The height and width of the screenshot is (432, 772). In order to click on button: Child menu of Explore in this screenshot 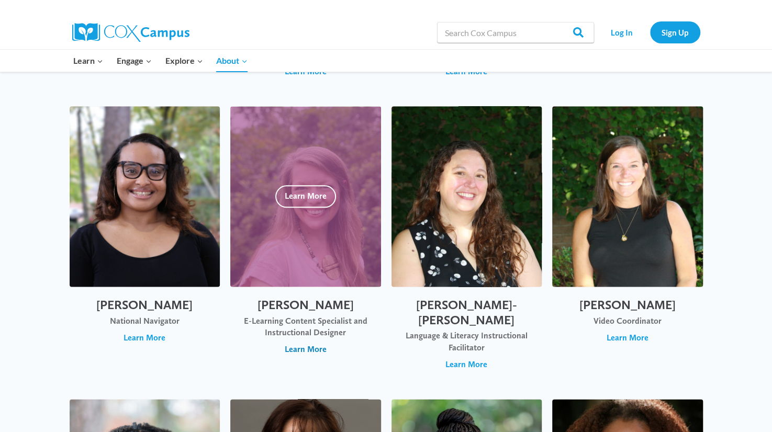, I will do `click(184, 61)`.